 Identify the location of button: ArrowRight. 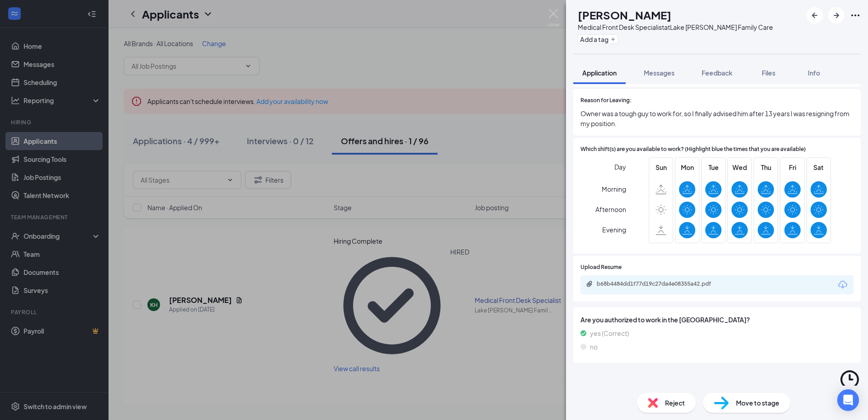
(836, 16).